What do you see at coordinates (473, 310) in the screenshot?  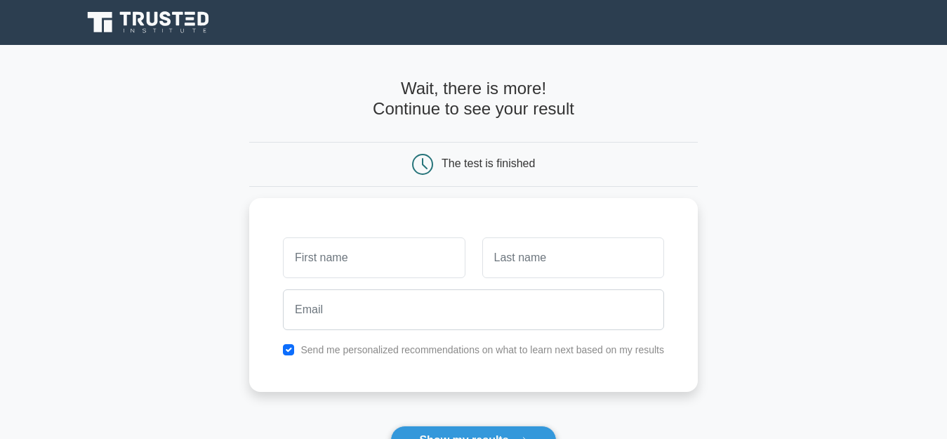 I see `input: Email` at bounding box center [473, 310].